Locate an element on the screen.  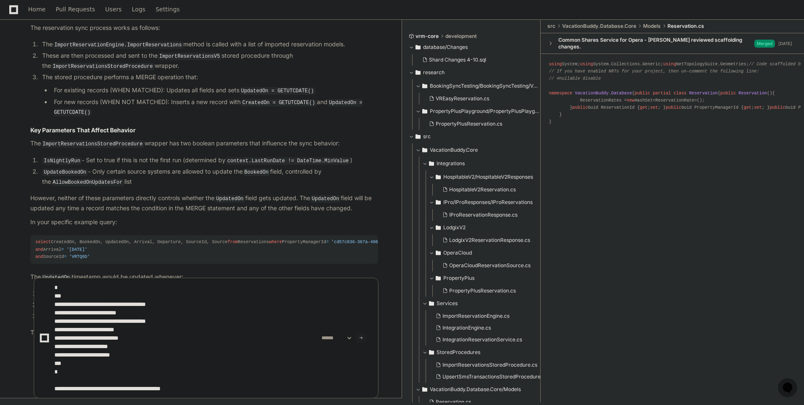
span: development is located at coordinates (461, 36).